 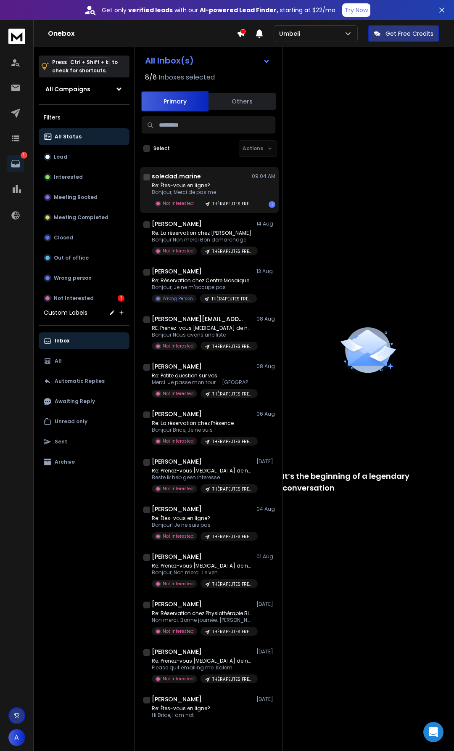 What do you see at coordinates (68, 137) in the screenshot?
I see `p: All Status` at bounding box center [68, 137].